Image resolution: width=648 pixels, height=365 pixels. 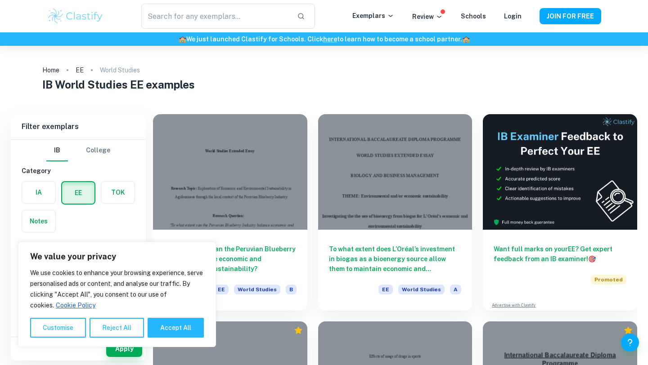 What do you see at coordinates (570, 16) in the screenshot?
I see `button: JOIN FOR FREE` at bounding box center [570, 16].